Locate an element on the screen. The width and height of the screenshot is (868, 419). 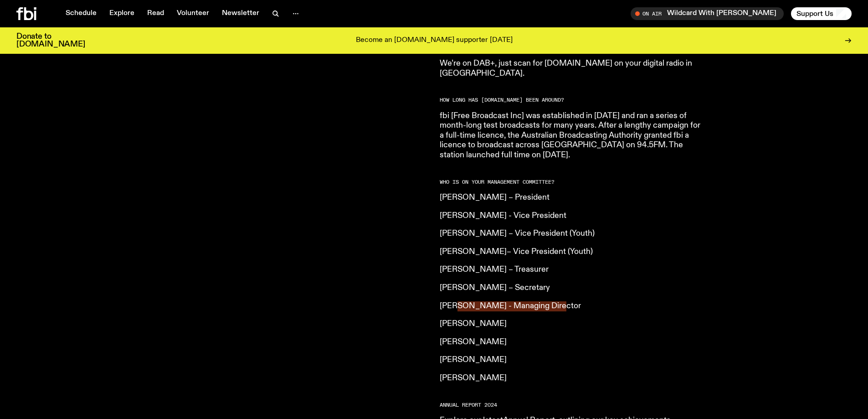
a: Explore is located at coordinates (122, 14).